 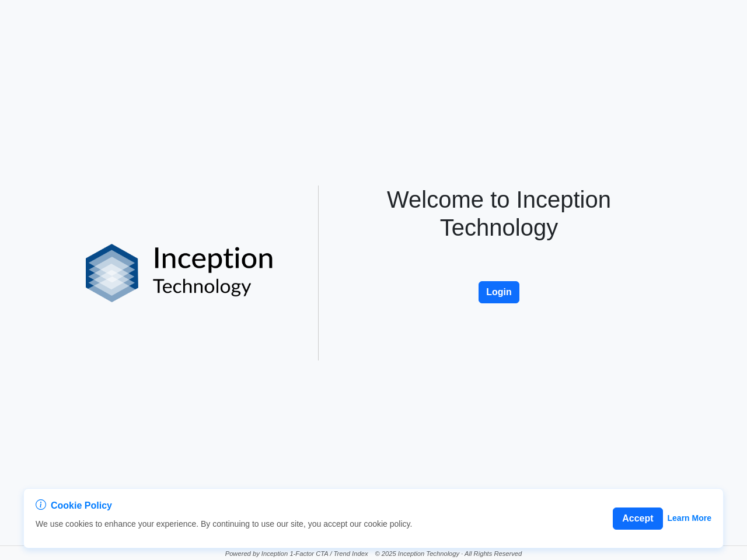 What do you see at coordinates (224, 524) in the screenshot?
I see `p: We use cookies to enhance your experience. By continuing to use our site, you accept our cookie p...` at bounding box center [224, 524].